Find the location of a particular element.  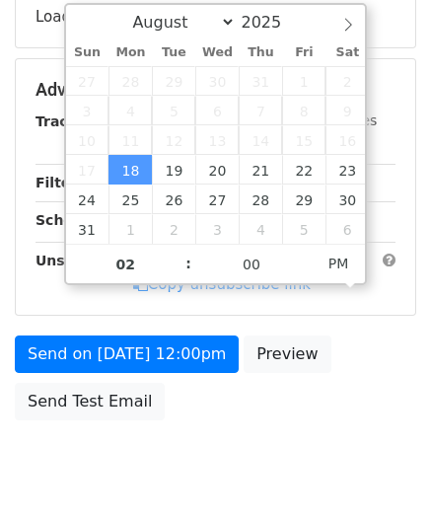

span: August 1, 2025 is located at coordinates (304, 81).